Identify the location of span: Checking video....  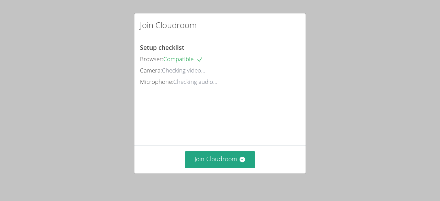
(184, 70).